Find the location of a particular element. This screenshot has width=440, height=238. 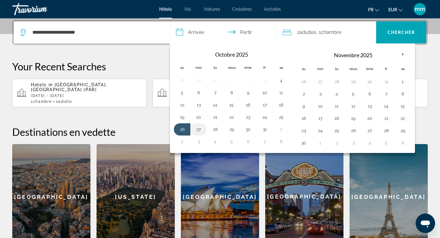

a: Activités is located at coordinates (272, 9).